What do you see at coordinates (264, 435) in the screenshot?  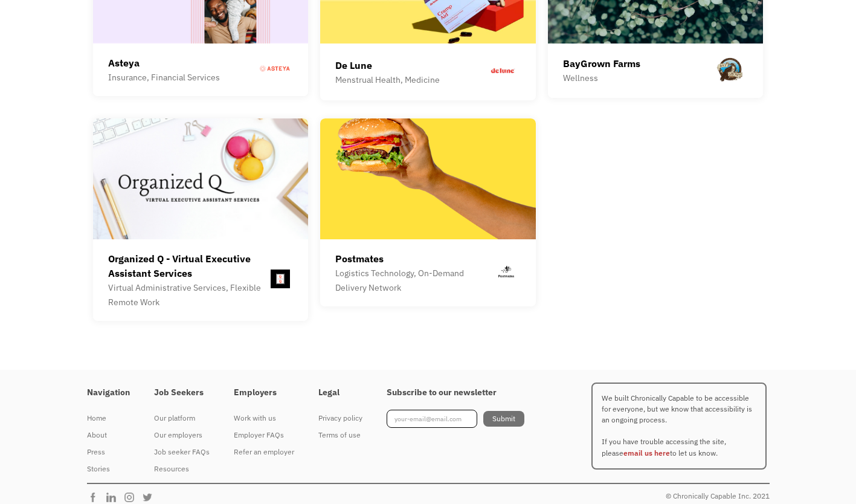 I see `a: Employer FAQs` at bounding box center [264, 435].